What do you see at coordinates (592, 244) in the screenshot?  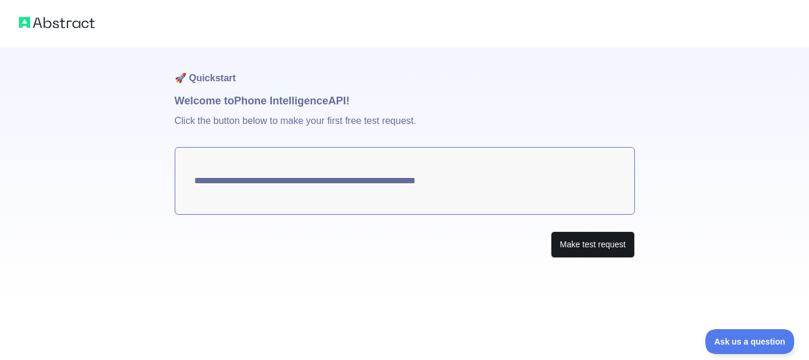 I see `button: Make test request` at bounding box center [592, 244].